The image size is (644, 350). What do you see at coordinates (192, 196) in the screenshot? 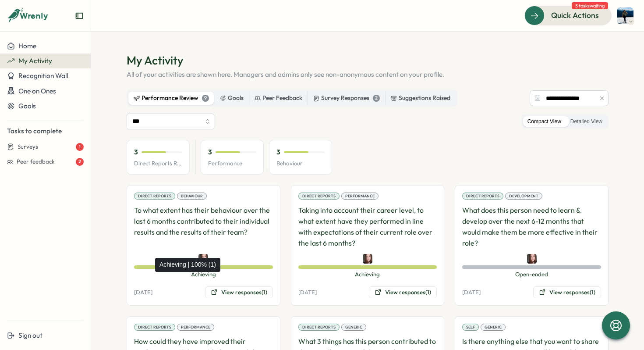
I see `div: Behaviour` at bounding box center [192, 196].